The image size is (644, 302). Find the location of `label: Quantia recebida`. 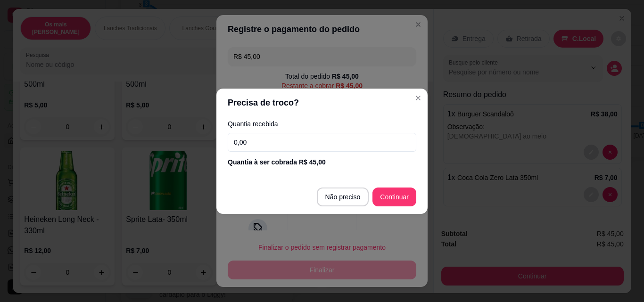

label: Quantia recebida is located at coordinates (322, 124).